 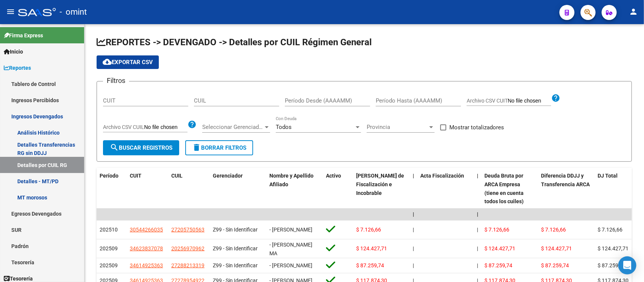 What do you see at coordinates (234, 42) in the screenshot?
I see `span: REPORTES -> DEVENGADO -> Detalles por CUIL Régimen General` at bounding box center [234, 42].